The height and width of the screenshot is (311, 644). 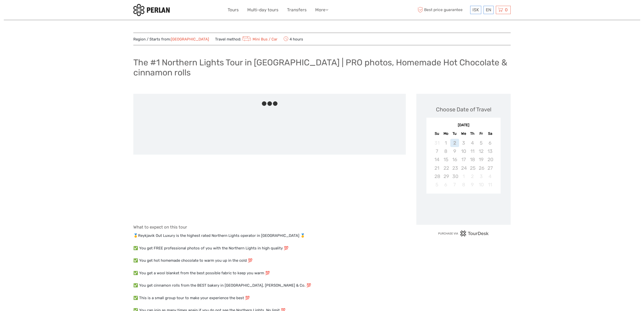 I want to click on div: Not available Saturday, September 6th, 2025, so click(x=490, y=143).